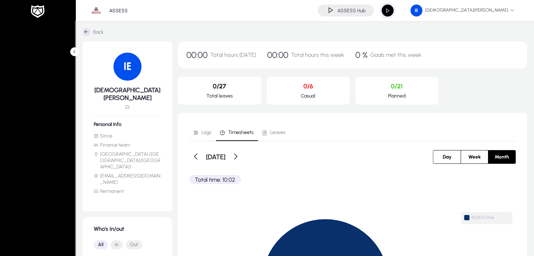 Image resolution: width=534 pixels, height=256 pixels. I want to click on p: Casual, so click(308, 96).